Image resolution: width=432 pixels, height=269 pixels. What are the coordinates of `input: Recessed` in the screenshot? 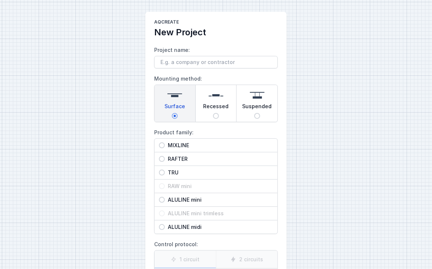 It's located at (216, 116).